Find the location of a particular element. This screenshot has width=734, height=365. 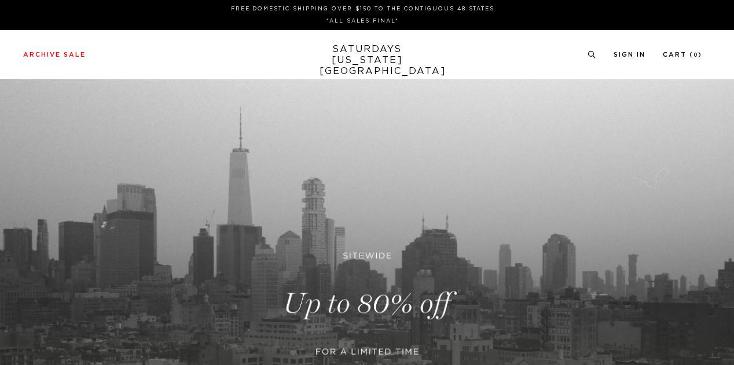

small: 0 is located at coordinates (696, 55).